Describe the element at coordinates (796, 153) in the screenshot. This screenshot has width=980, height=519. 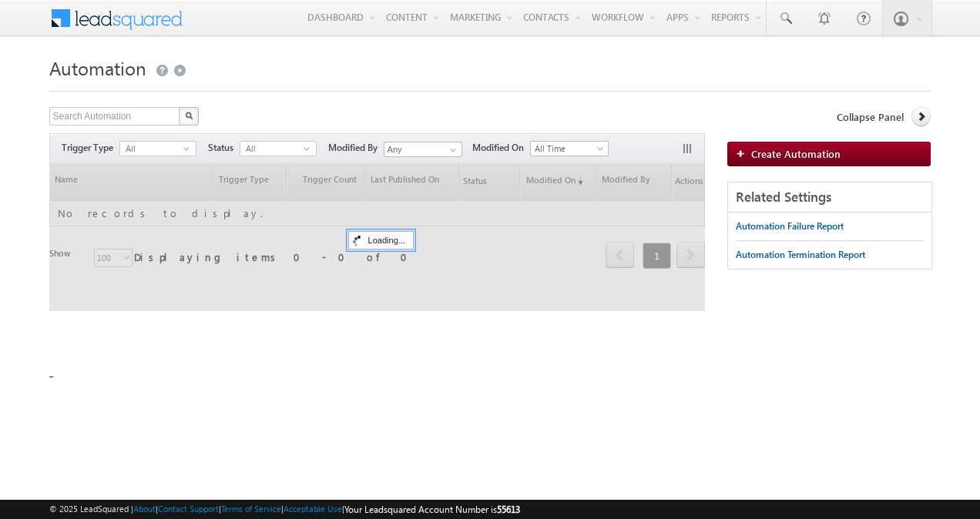
I see `span: Create Automation` at that location.